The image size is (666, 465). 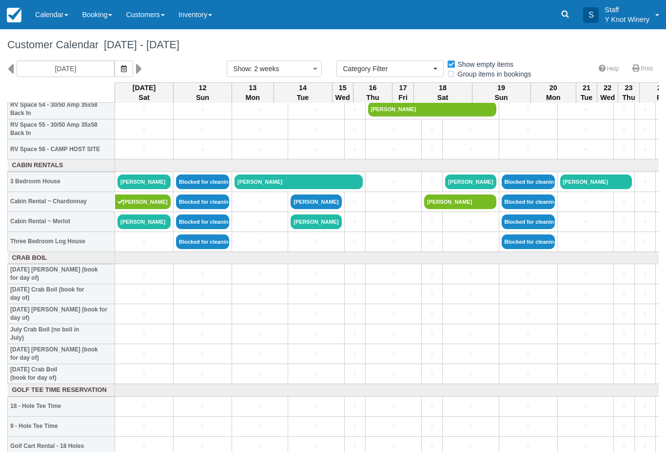 What do you see at coordinates (61, 129) in the screenshot?
I see `th: RV Space 55 - 30/50 Amp 35x58 Back In` at bounding box center [61, 129].